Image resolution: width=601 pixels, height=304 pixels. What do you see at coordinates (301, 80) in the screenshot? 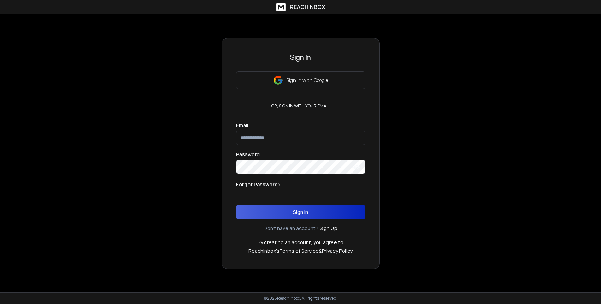
I see `button: Sign in with Google` at bounding box center [301, 80].